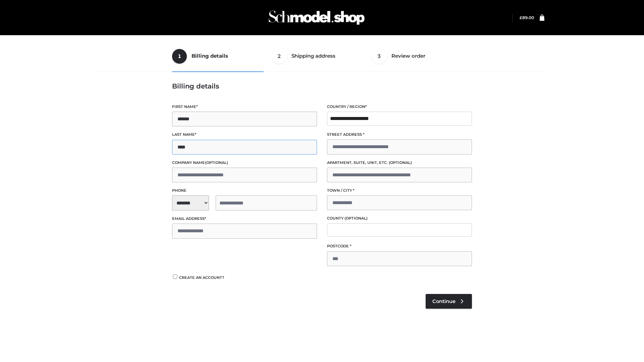  Describe the element at coordinates (400, 191) in the screenshot. I see `label: Town / City` at that location.